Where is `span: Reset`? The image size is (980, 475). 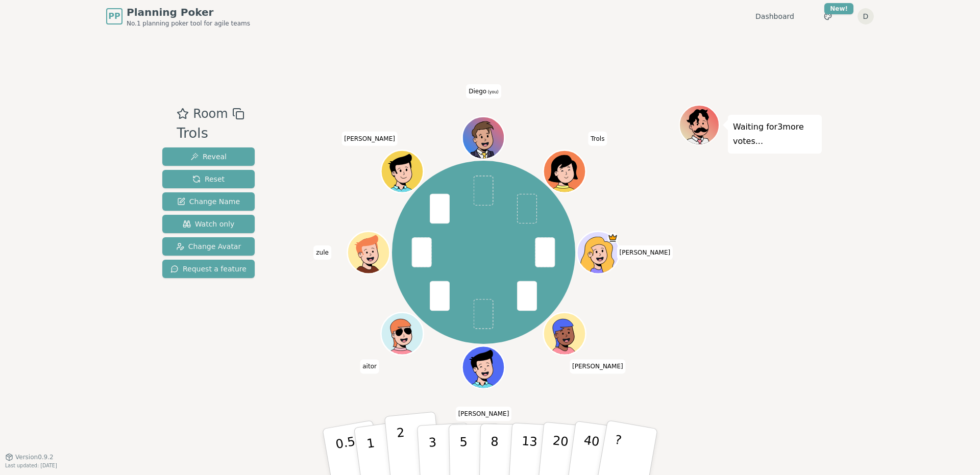 span: Reset is located at coordinates (208, 180).